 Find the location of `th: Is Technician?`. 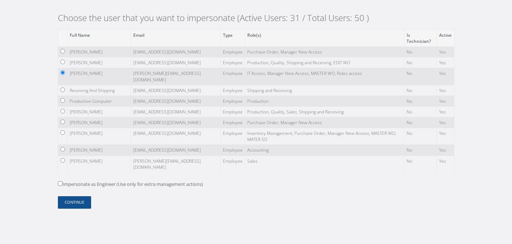

th: Is Technician? is located at coordinates (420, 38).